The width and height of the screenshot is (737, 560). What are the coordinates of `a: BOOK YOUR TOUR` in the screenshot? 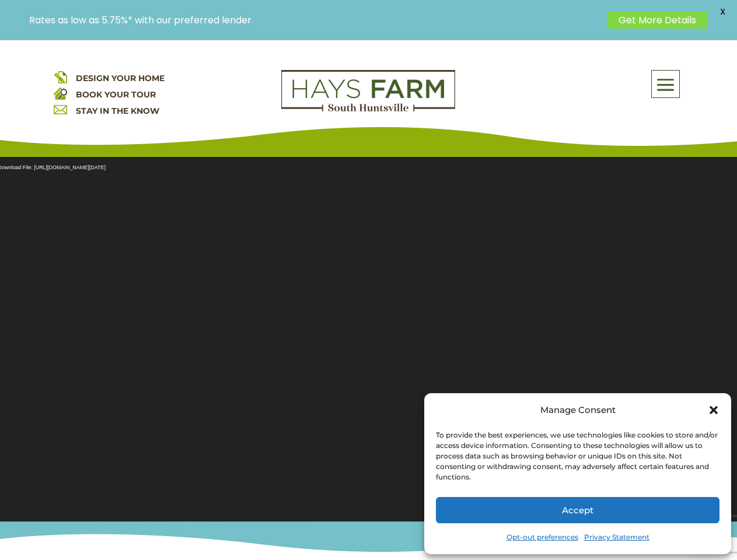 It's located at (115, 94).